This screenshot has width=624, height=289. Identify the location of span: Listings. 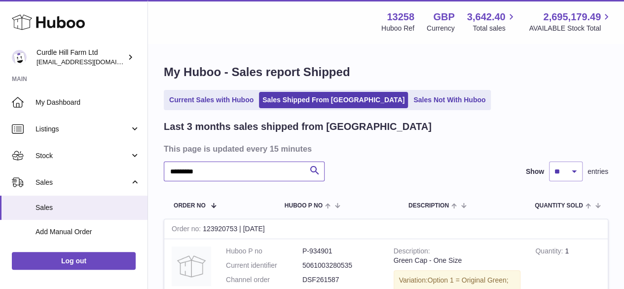
(82, 129).